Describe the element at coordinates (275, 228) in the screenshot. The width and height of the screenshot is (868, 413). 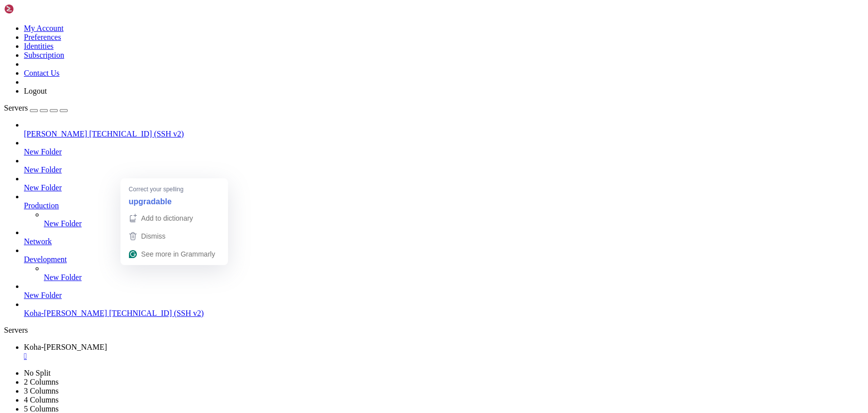
I see `span: koha_library202411082141.zip` at that location.